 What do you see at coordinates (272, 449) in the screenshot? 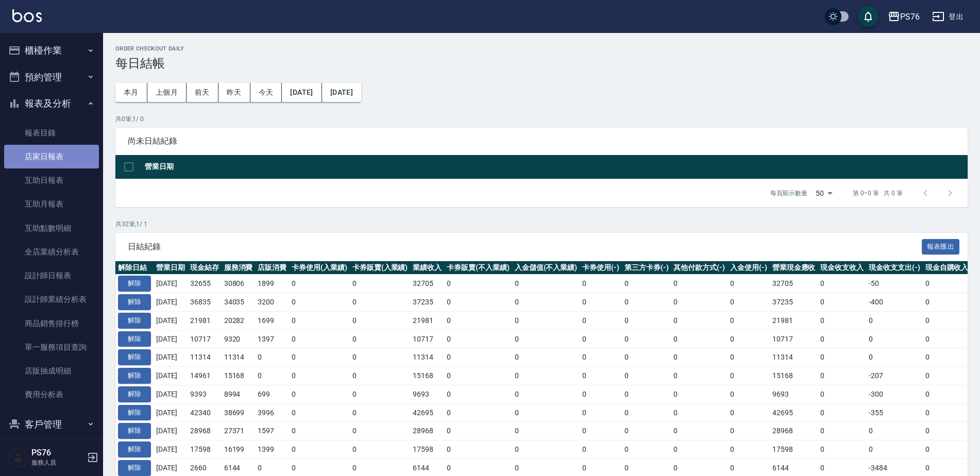
I see `td: 1399` at bounding box center [272, 449].